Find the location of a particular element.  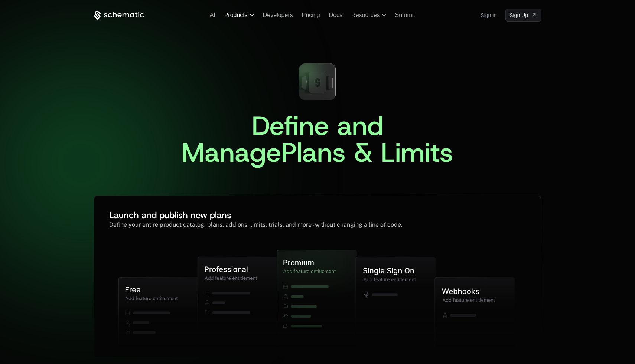

a: AI is located at coordinates (213, 15).